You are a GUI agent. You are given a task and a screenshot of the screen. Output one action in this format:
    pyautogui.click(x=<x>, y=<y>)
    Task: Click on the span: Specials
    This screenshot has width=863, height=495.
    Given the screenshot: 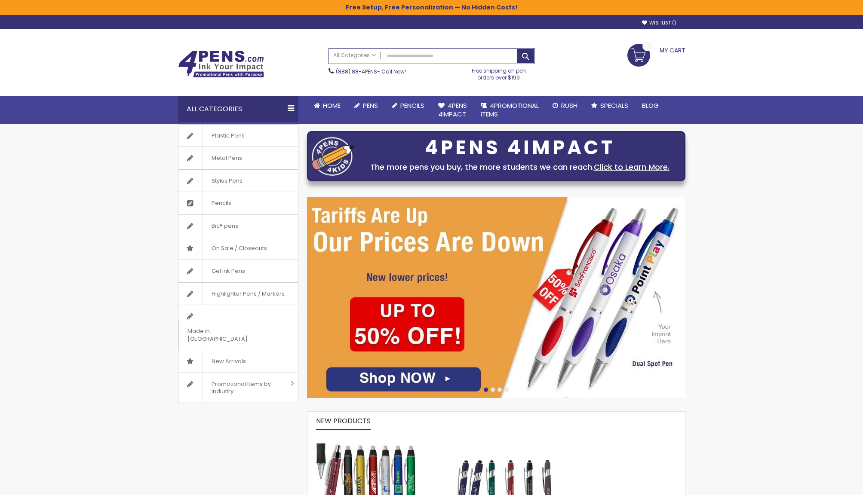 What is the action you would take?
    pyautogui.click(x=614, y=105)
    